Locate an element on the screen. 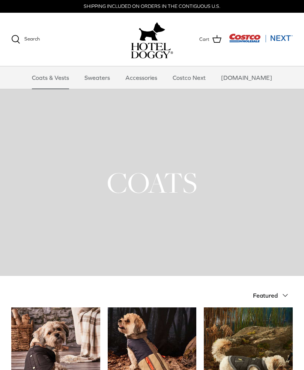  a: Visit Costco Next is located at coordinates (261, 41).